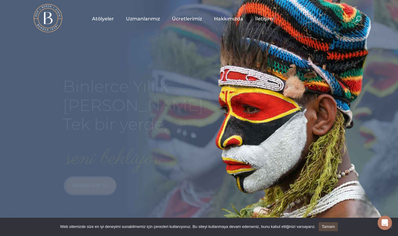 The width and height of the screenshot is (398, 236). What do you see at coordinates (228, 19) in the screenshot?
I see `span: Hakkımızda` at bounding box center [228, 19].